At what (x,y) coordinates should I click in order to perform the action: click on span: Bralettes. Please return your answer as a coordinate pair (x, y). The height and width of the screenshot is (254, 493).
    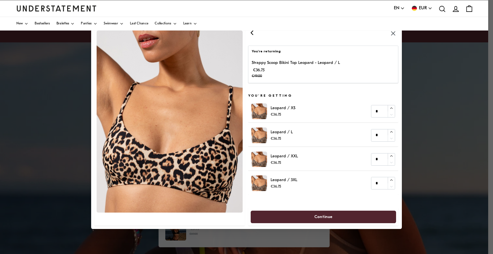
    Looking at the image, I should click on (63, 24).